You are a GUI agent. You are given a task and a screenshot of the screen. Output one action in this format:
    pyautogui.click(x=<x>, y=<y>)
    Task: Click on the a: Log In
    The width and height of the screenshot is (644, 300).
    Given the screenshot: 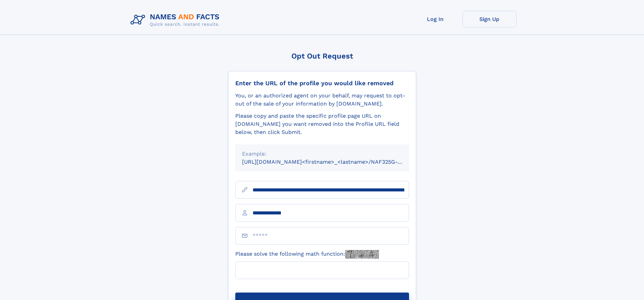 What is the action you would take?
    pyautogui.click(x=435, y=19)
    